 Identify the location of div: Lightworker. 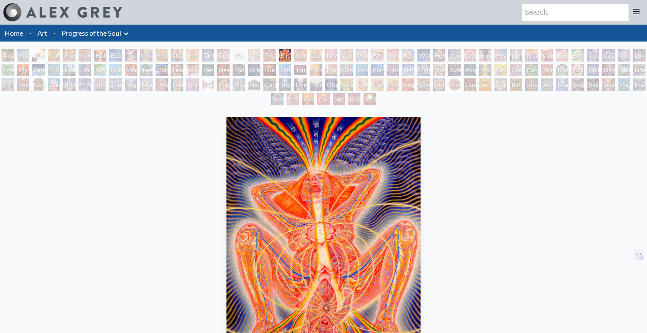
(423, 70).